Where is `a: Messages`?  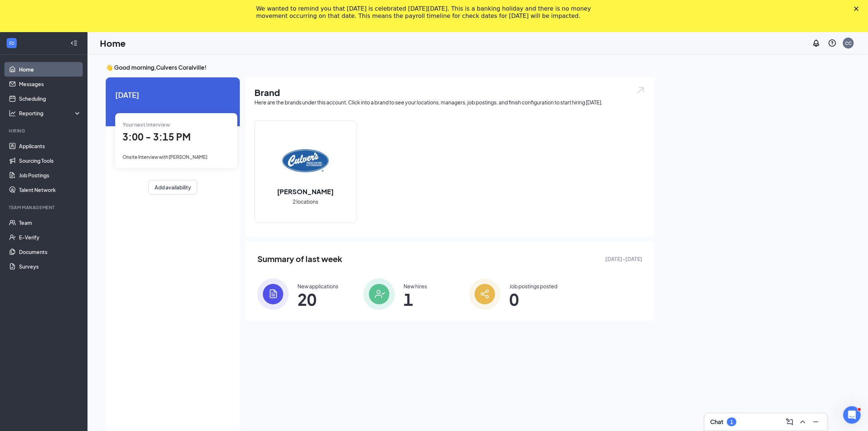 a: Messages is located at coordinates (50, 84).